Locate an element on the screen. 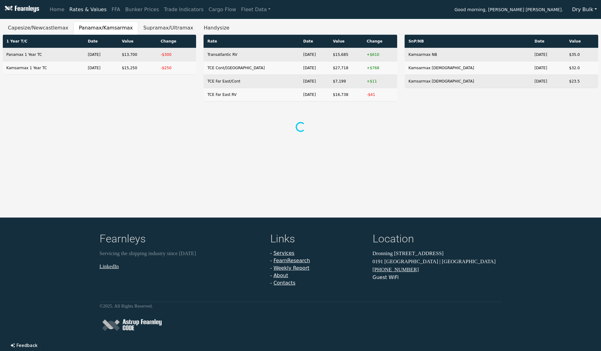 Image resolution: width=601 pixels, height=351 pixels. a: Cargo Flow is located at coordinates (222, 10).